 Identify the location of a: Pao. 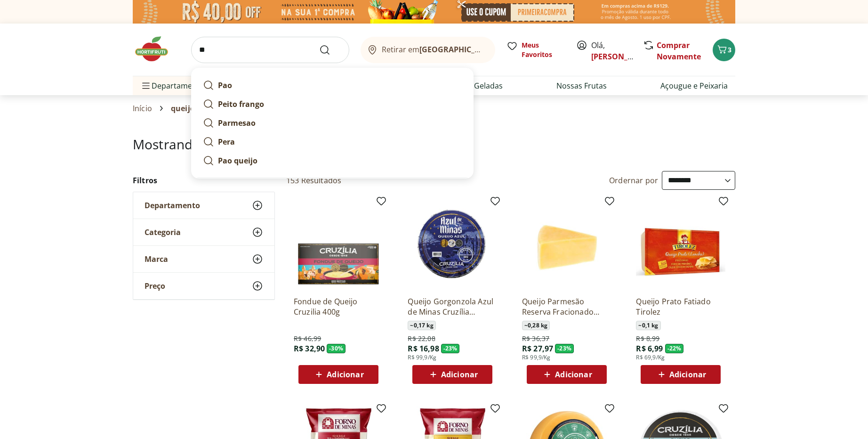
(333, 85).